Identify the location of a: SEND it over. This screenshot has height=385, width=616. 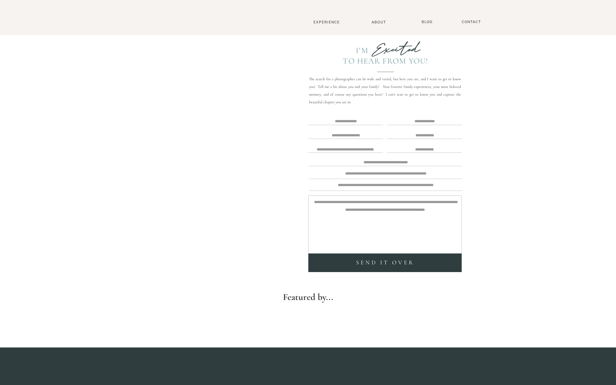
(385, 263).